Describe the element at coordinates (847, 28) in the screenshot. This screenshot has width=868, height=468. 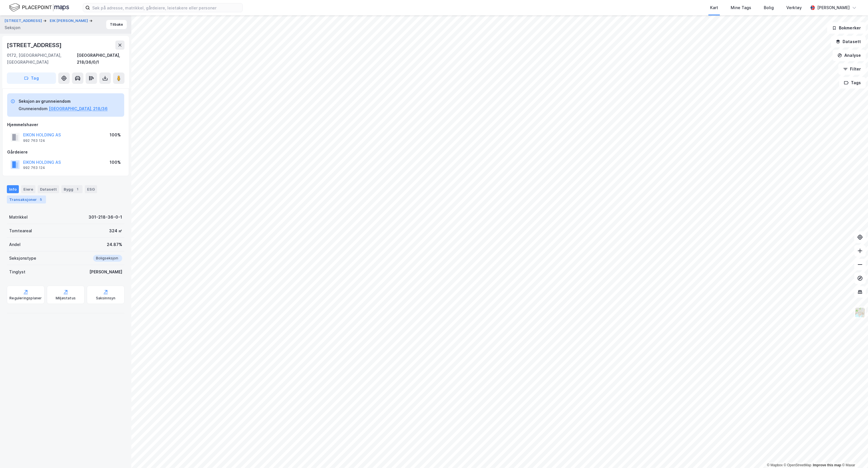
I see `button: Bokmerker` at that location.